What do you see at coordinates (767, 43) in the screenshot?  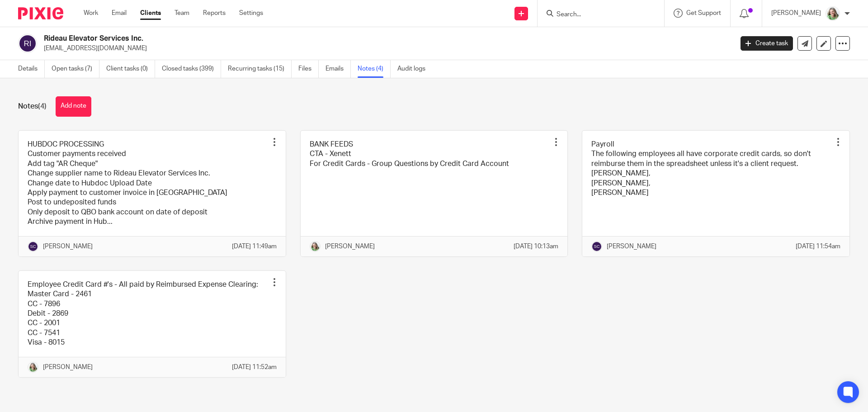 I see `a: Create task` at bounding box center [767, 43].